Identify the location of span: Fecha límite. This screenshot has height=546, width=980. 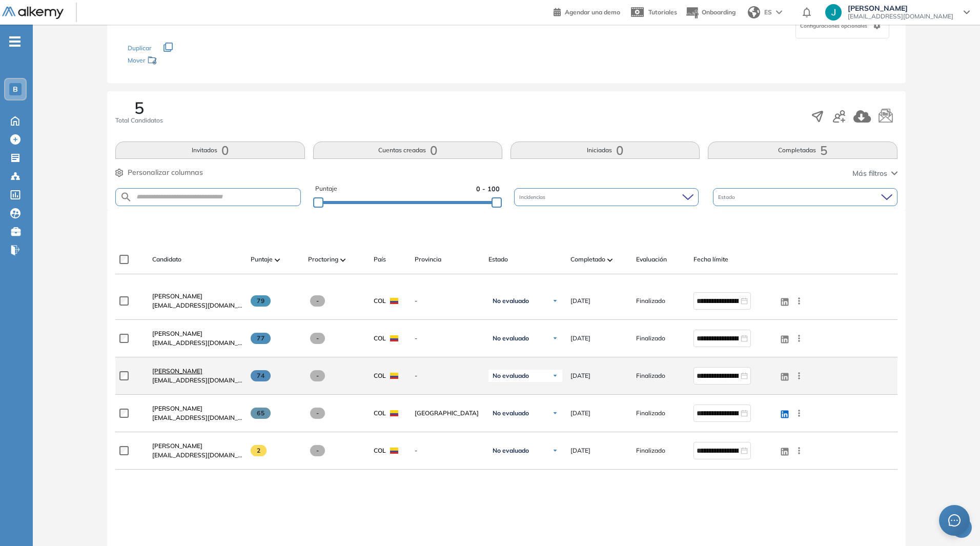
(711, 260).